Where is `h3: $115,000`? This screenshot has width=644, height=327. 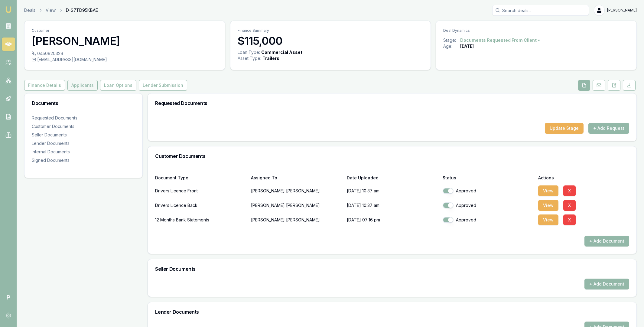 h3: $115,000 is located at coordinates (330, 41).